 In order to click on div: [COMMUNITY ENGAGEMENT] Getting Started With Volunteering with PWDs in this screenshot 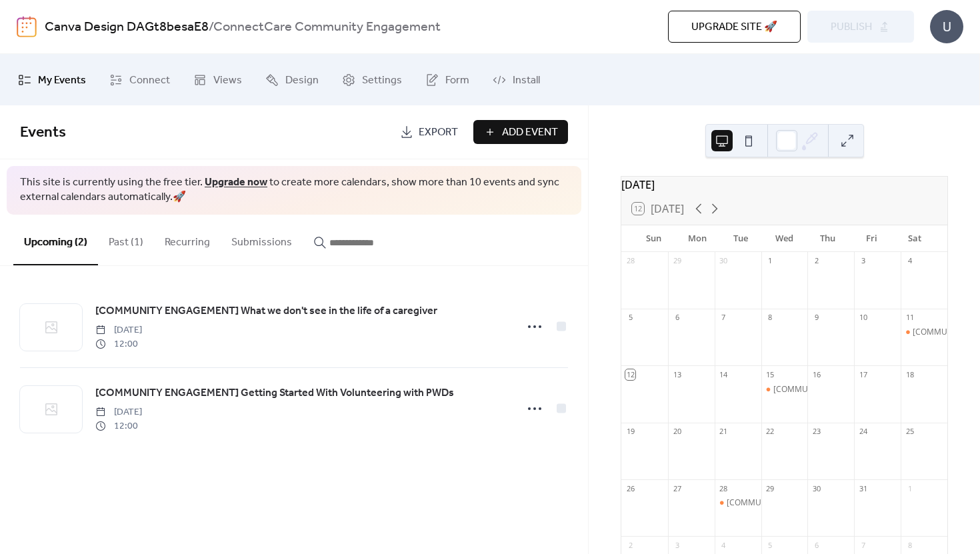, I will do `click(738, 502)`.